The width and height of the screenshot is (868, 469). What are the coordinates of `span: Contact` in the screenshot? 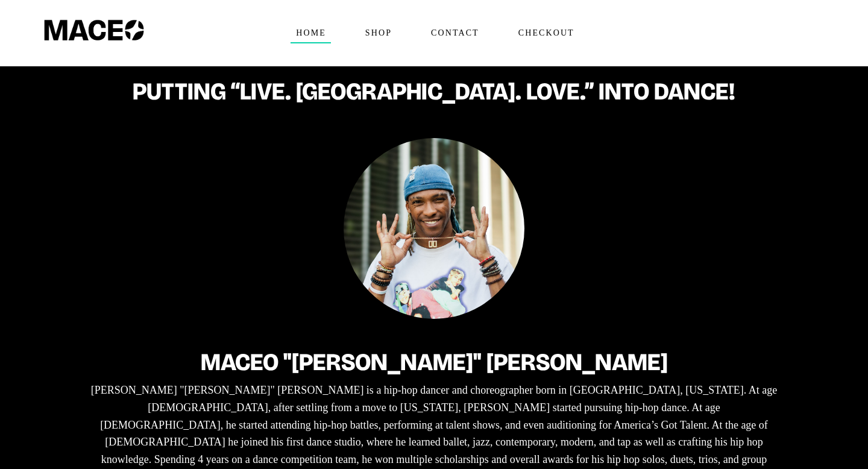 It's located at (454, 33).